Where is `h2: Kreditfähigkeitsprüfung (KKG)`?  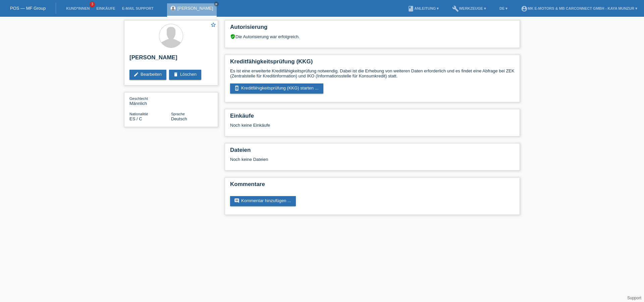 h2: Kreditfähigkeitsprüfung (KKG) is located at coordinates (372, 63).